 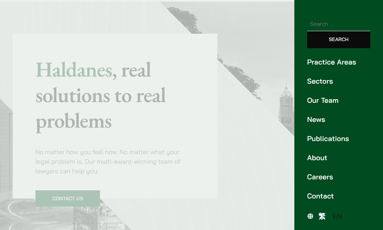 I want to click on input: Search for:, so click(x=339, y=24).